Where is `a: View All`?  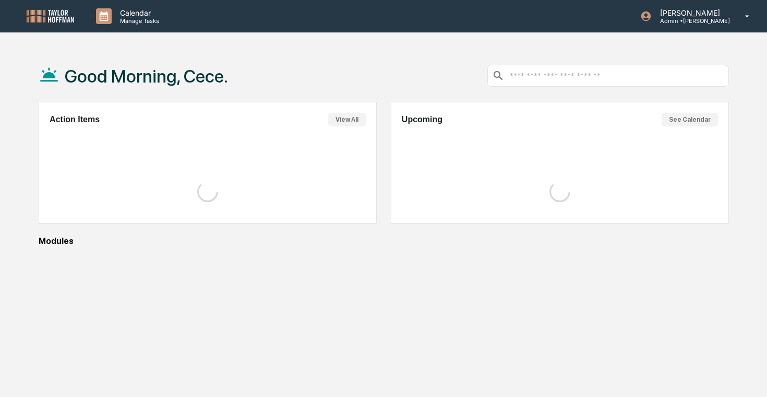
a: View All is located at coordinates (347, 120).